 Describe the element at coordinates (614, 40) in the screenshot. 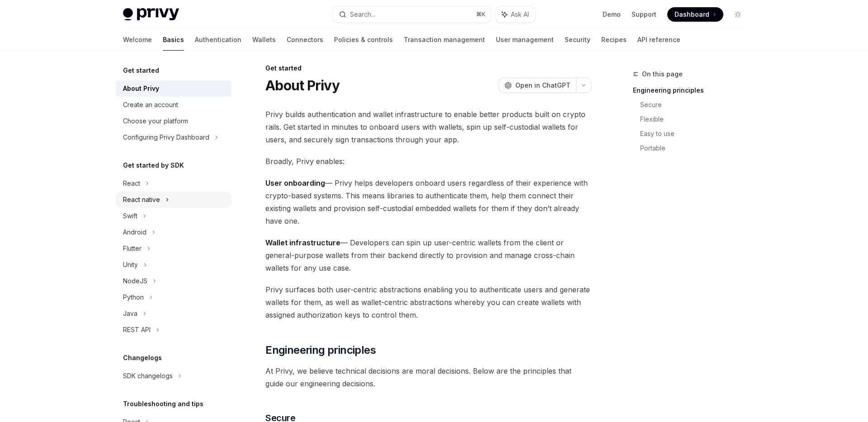

I see `a: Recipes` at that location.